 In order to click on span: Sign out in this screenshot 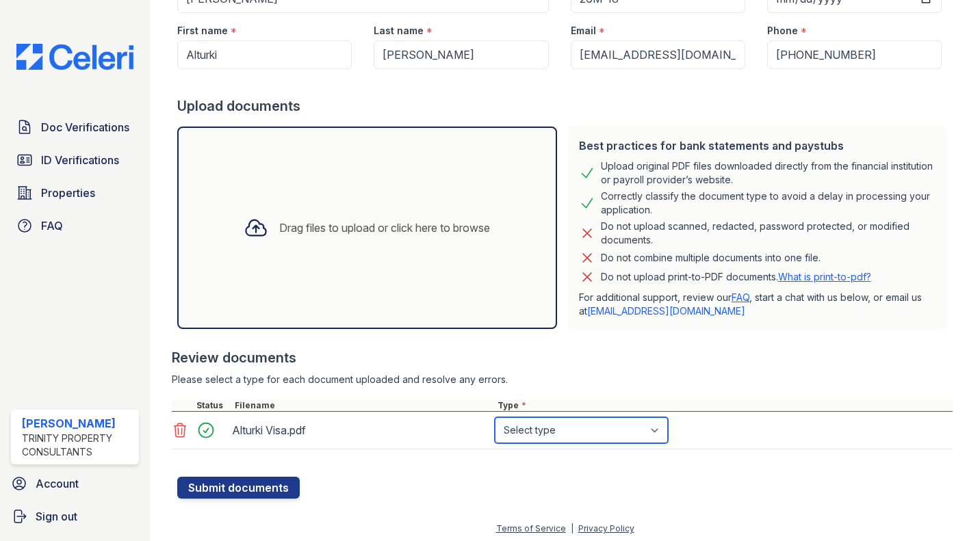, I will do `click(56, 516)`.